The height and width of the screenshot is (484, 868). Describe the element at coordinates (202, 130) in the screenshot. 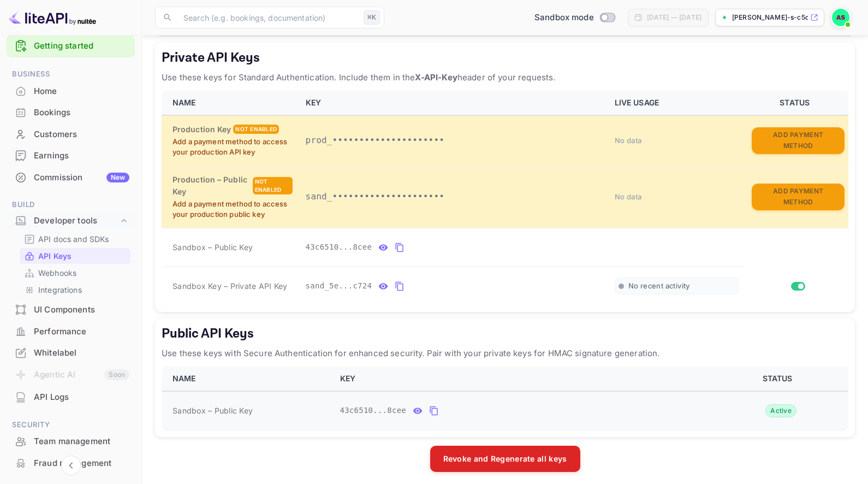

I see `h6: Production Key` at that location.